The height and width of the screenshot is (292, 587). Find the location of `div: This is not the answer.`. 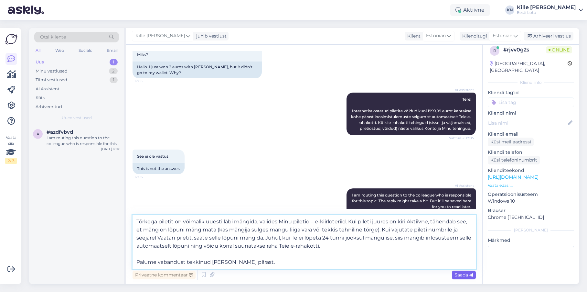

div: This is not the answer. is located at coordinates (158, 168).